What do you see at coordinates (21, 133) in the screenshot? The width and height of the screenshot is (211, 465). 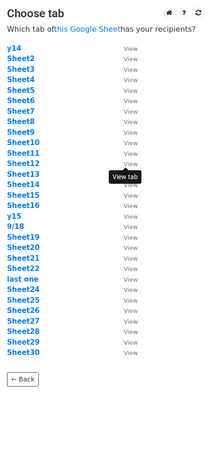 I see `a: Sheet9` at bounding box center [21, 133].